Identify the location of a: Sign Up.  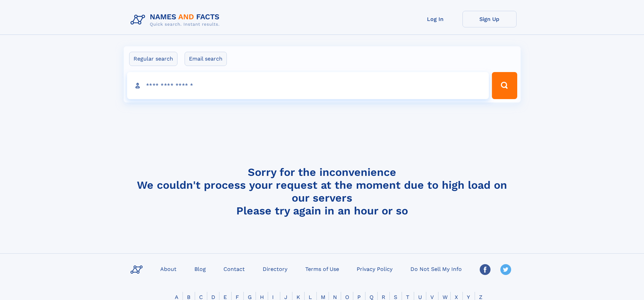
(490, 19).